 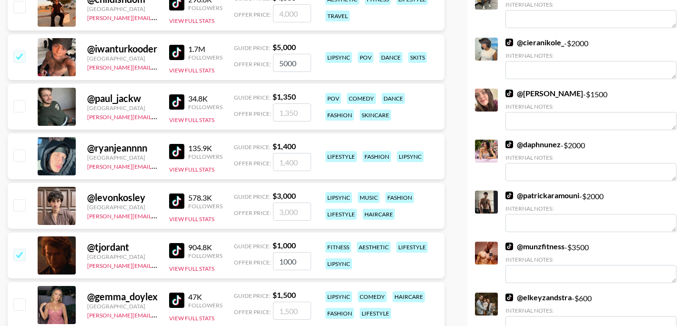 I want to click on strong: $ 3,000, so click(x=284, y=195).